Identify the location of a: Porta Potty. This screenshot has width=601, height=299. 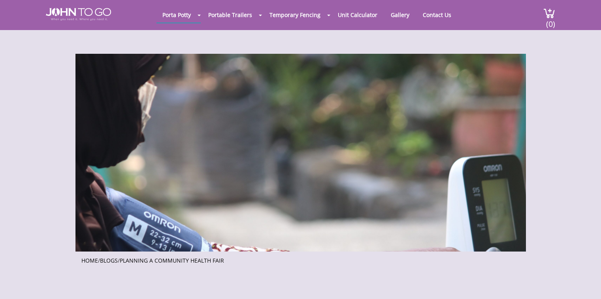
(177, 15).